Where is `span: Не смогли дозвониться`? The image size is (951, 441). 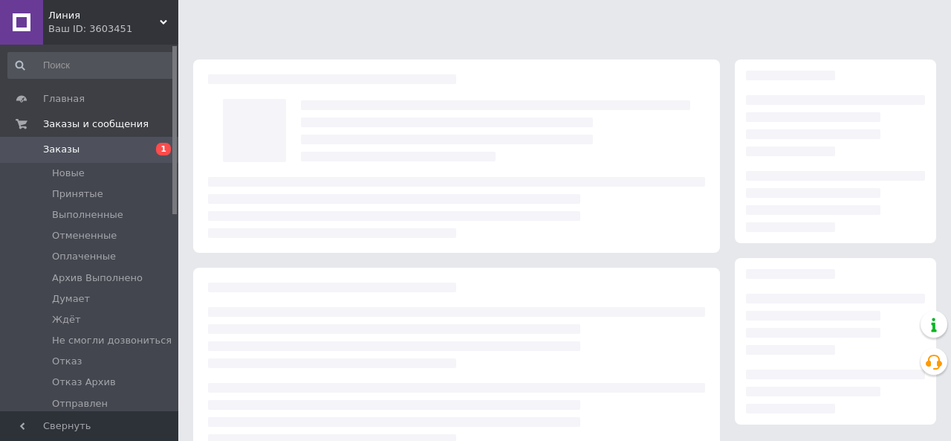
span: Не смогли дозвониться is located at coordinates (111, 340).